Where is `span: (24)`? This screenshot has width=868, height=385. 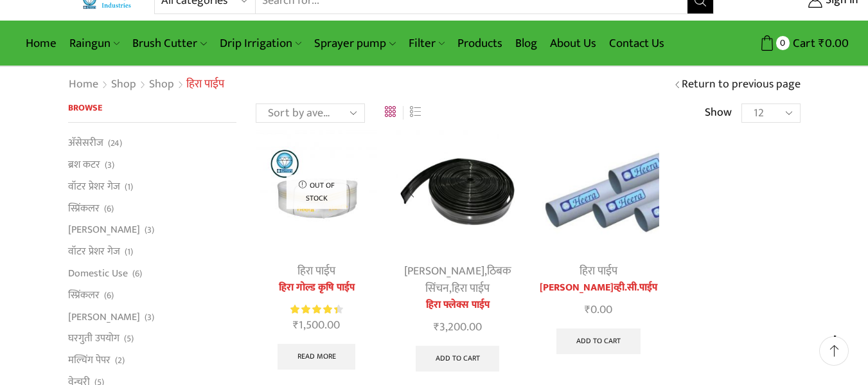
span: (24) is located at coordinates (115, 144).